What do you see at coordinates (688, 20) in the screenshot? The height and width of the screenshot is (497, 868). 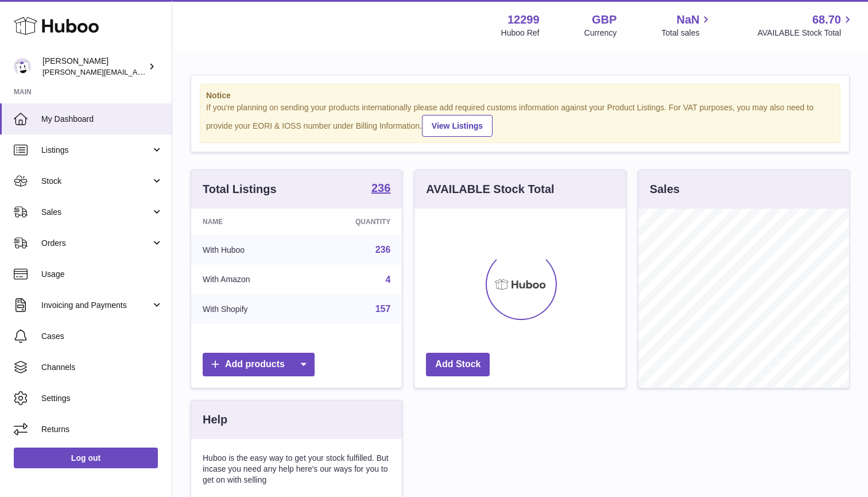 I see `span: NaN` at bounding box center [688, 20].